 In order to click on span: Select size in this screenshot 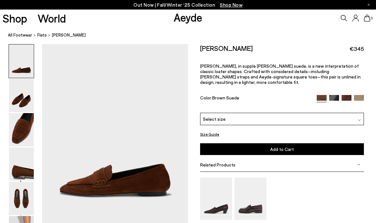, I will do `click(214, 119)`.